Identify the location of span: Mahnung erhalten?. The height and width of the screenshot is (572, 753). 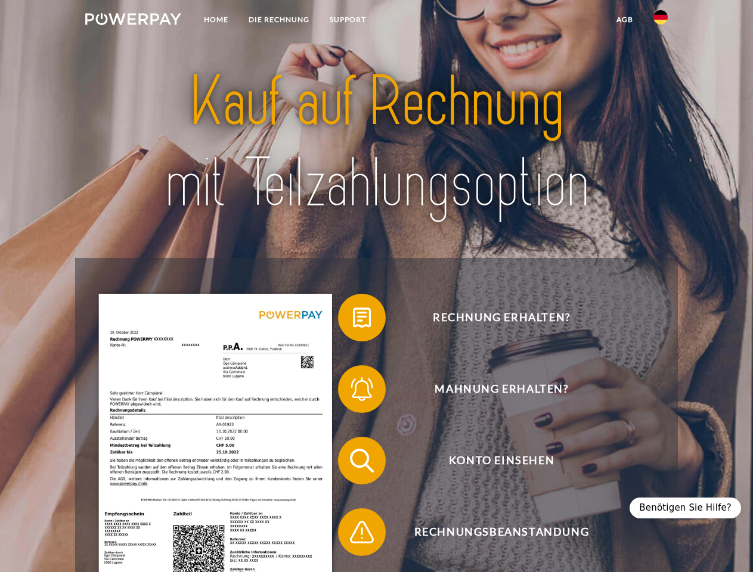
(501, 389).